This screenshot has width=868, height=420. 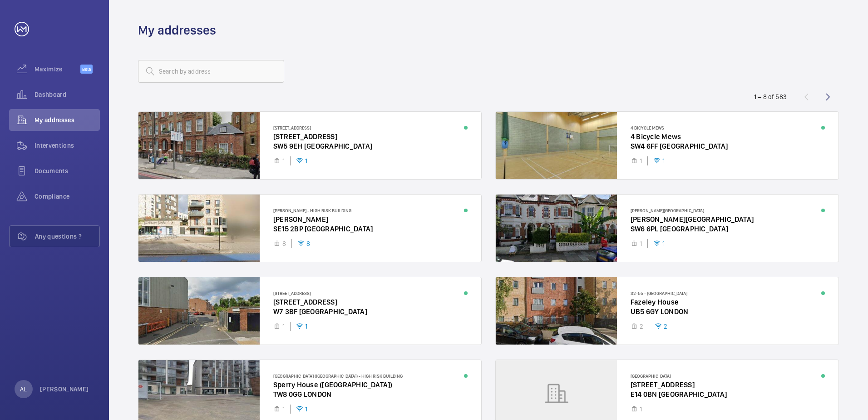 I want to click on p: AL, so click(x=23, y=389).